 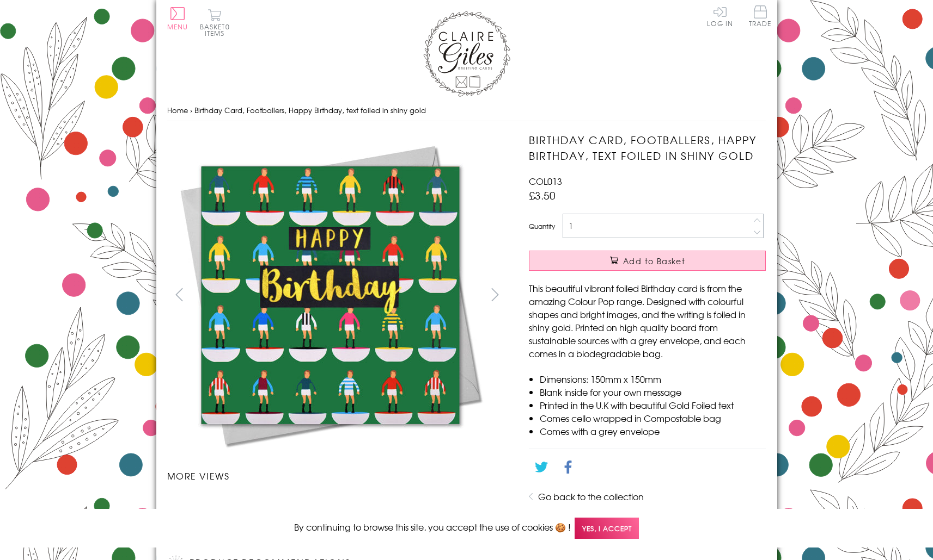 I want to click on span: Yes, I accept, so click(x=606, y=528).